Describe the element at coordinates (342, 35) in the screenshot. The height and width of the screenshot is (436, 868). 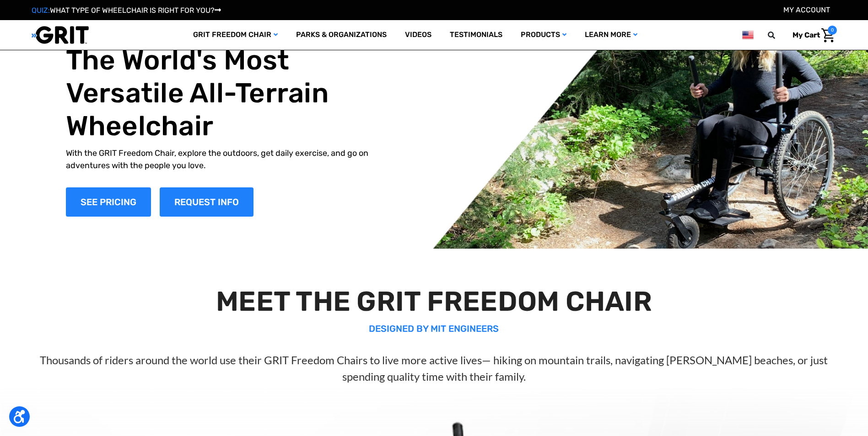
I see `a: Parks & Organizations` at that location.